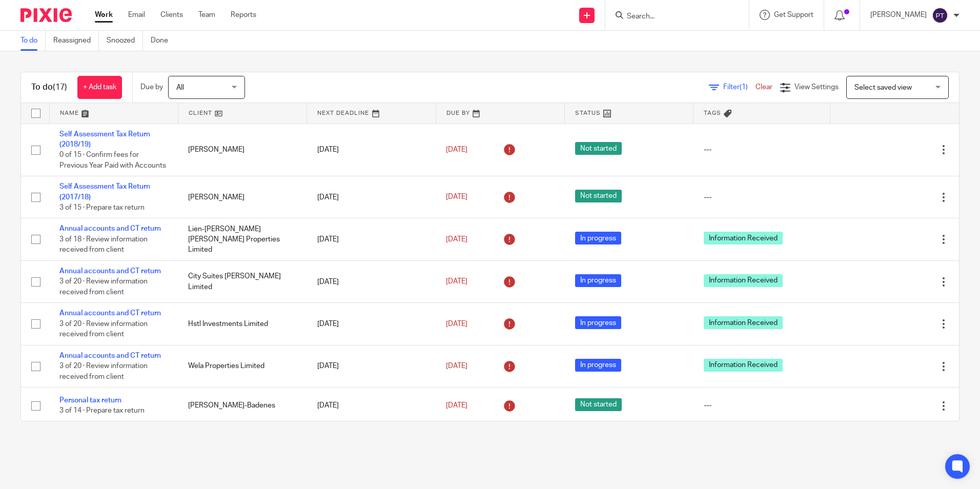 This screenshot has height=489, width=980. I want to click on span: 0 of 15 · Confirm fees for Previous Year Paid with Accounts, so click(113, 160).